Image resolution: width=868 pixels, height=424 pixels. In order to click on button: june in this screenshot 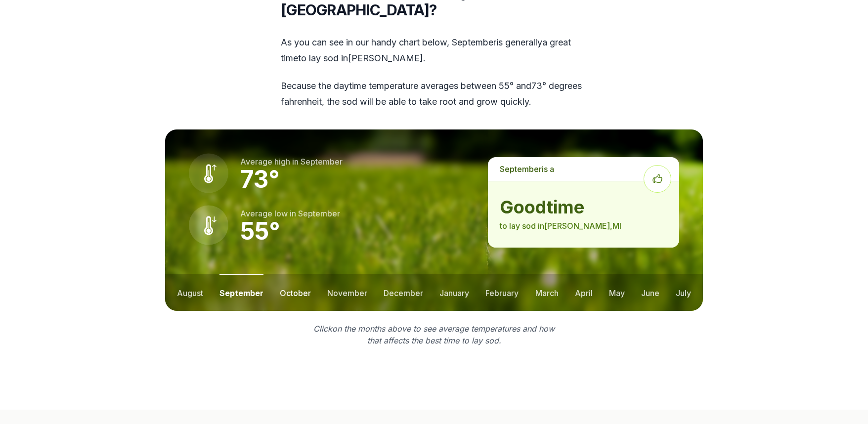, I will do `click(649, 292)`.